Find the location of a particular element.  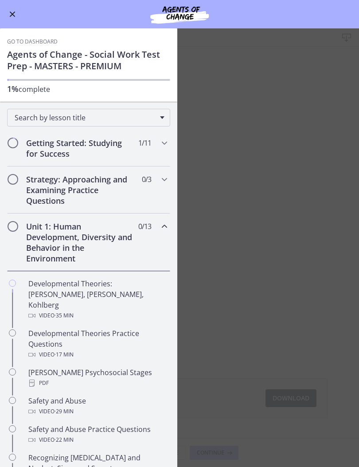

span: · 35 min is located at coordinates (64, 315).